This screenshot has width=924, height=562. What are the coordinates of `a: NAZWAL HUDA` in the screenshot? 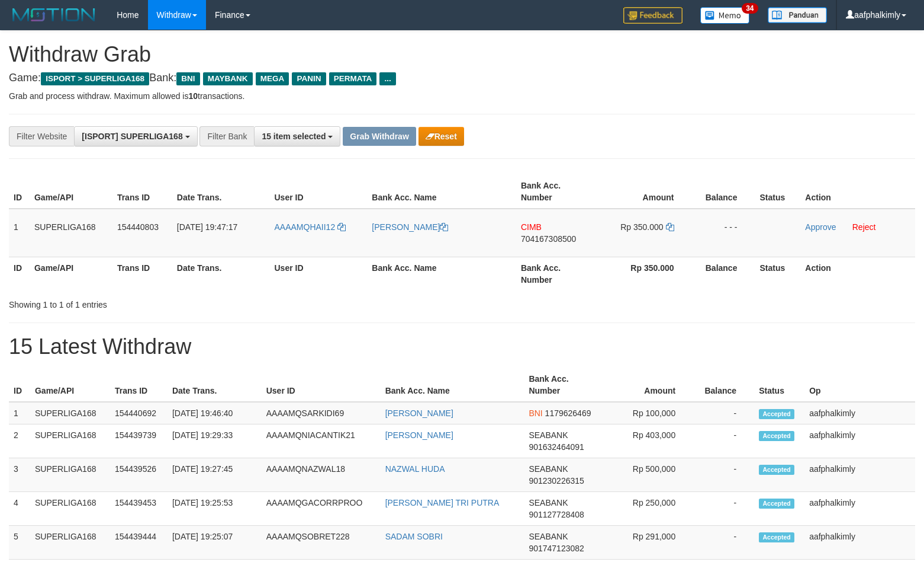 It's located at (415, 469).